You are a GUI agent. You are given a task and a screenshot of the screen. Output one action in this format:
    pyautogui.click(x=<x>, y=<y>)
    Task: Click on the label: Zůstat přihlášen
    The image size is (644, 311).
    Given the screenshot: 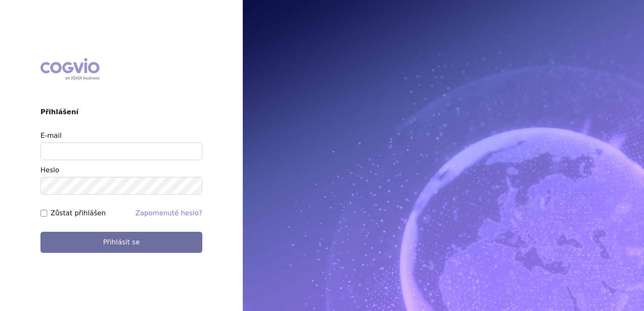 What is the action you would take?
    pyautogui.click(x=78, y=213)
    